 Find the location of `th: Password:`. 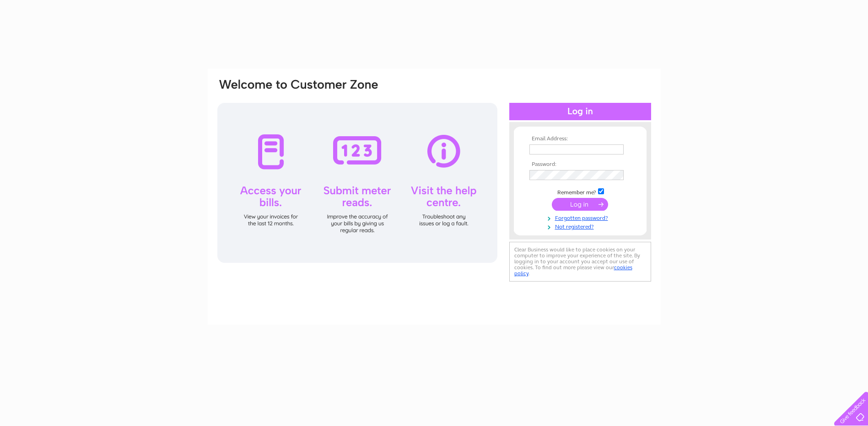

th: Password: is located at coordinates (580, 165).